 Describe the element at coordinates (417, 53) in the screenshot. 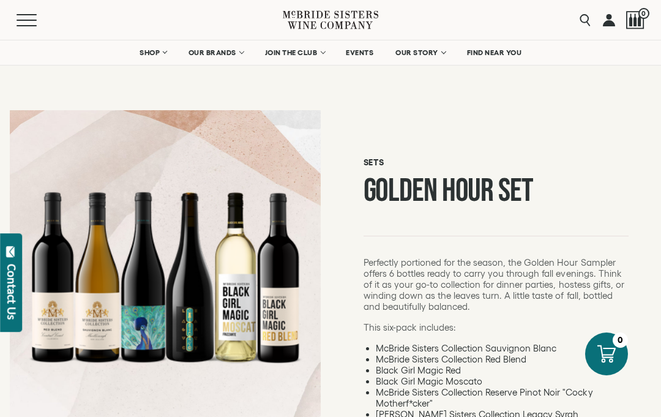

I see `span: OUR STORY` at that location.